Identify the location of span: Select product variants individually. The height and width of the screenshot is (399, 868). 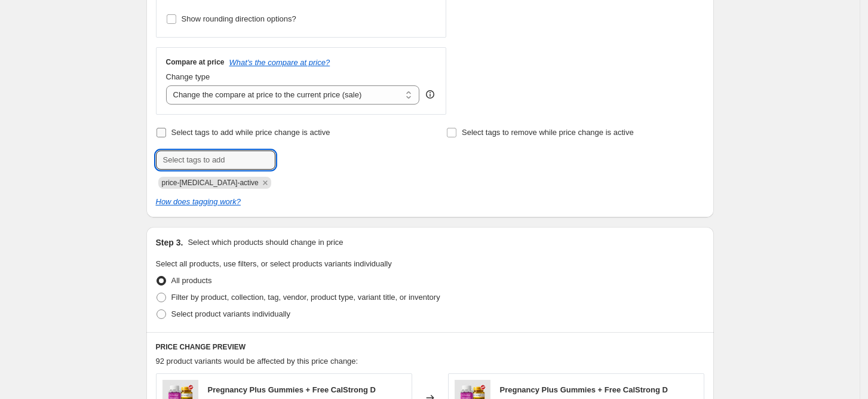
(230, 314).